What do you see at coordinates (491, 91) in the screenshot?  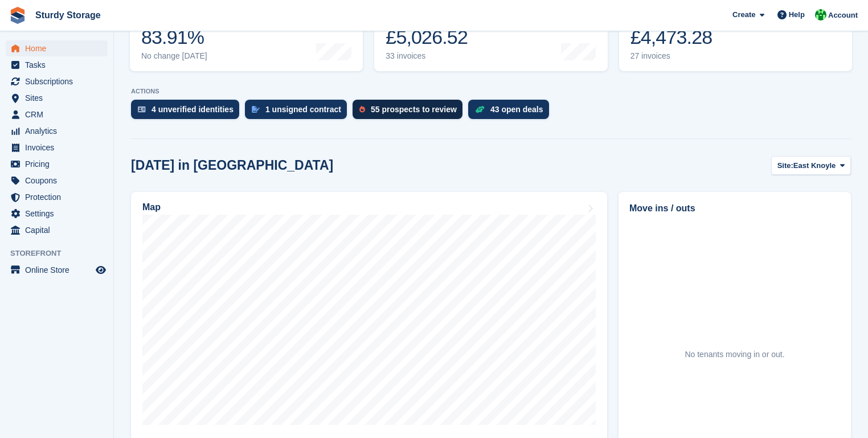 I see `p: ACTIONS` at bounding box center [491, 91].